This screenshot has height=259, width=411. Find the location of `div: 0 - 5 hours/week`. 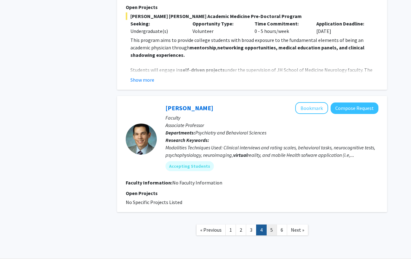

div: 0 - 5 hours/week is located at coordinates (281, 27).